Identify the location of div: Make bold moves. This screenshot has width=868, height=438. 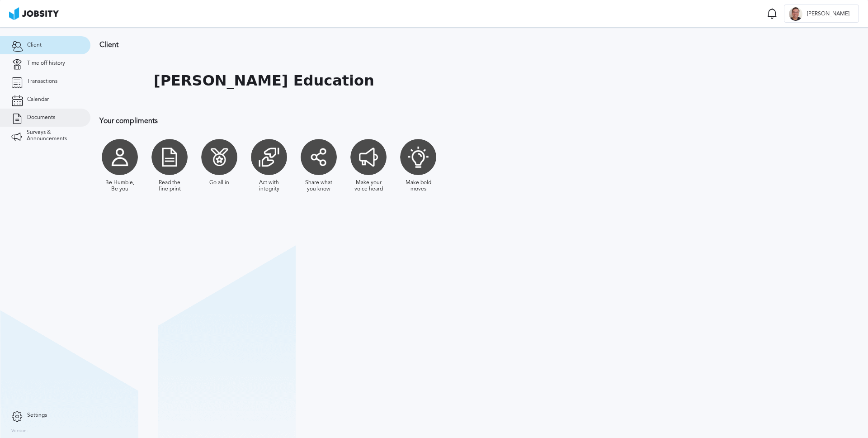
(418, 186).